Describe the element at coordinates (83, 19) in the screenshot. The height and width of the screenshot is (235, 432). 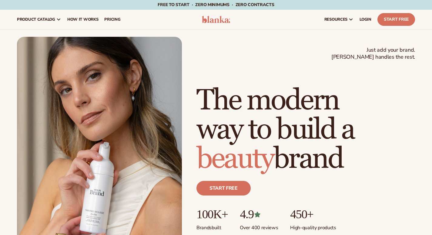
I see `span: How It Works` at that location.